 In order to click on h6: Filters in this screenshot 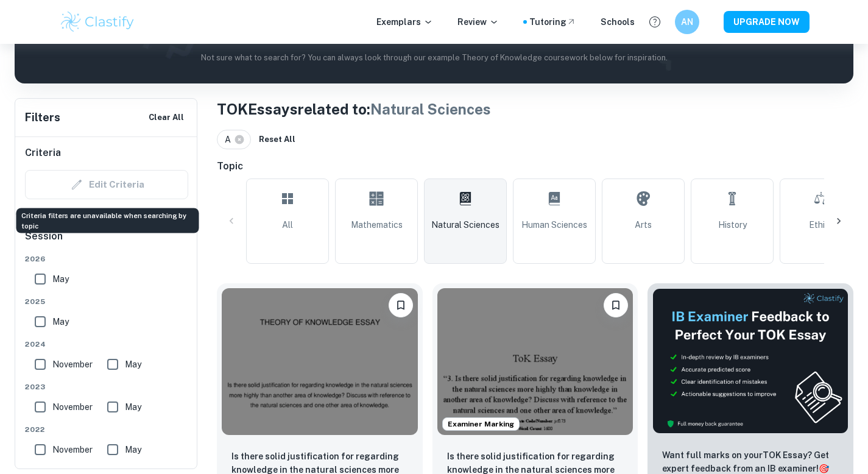, I will do `click(43, 118)`.